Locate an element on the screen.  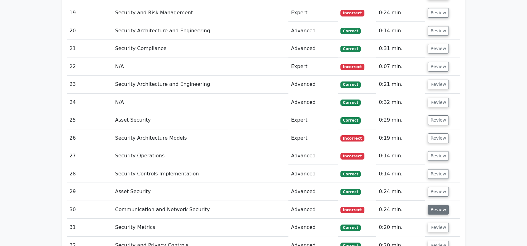
td: 19 is located at coordinates (90, 13).